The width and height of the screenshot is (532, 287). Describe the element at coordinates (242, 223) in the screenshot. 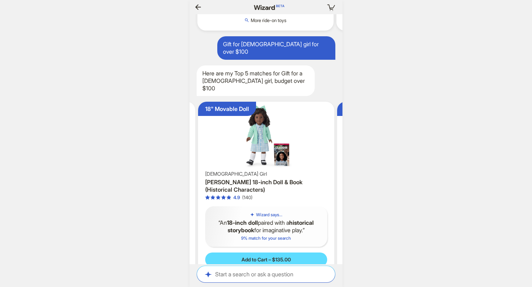

I see `b: 18-inch doll` at that location.